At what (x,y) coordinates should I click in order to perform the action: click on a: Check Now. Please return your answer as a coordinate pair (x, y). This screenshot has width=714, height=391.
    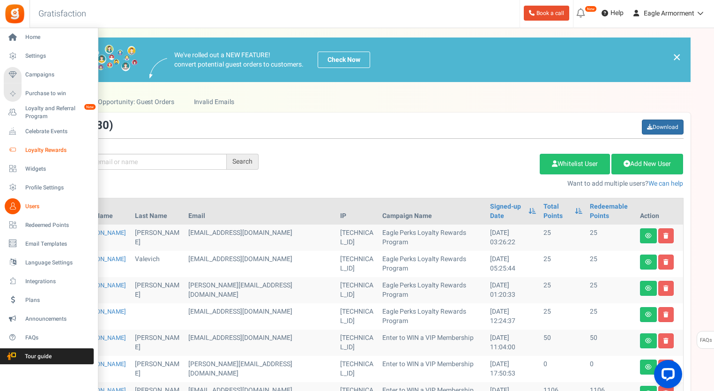
    Looking at the image, I should click on (344, 59).